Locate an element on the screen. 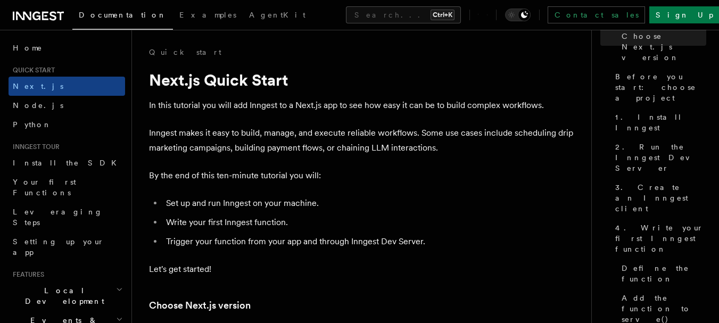 The height and width of the screenshot is (323, 719). p: By the end of this ten-minute tutorial you will: is located at coordinates (362, 176).